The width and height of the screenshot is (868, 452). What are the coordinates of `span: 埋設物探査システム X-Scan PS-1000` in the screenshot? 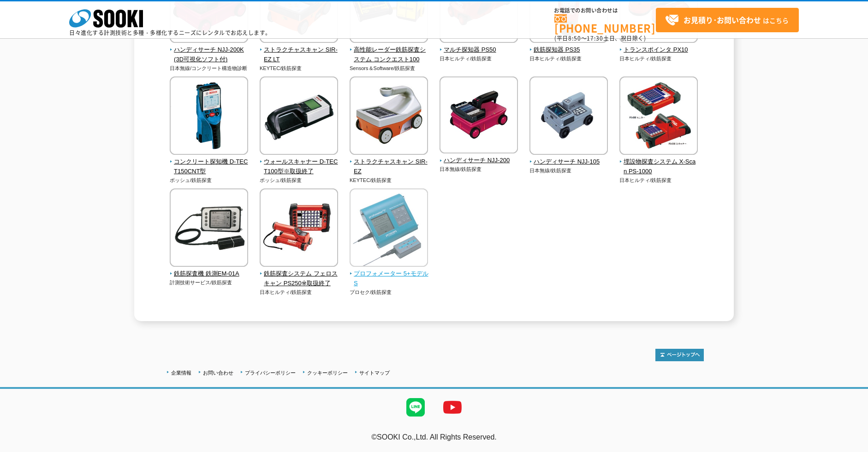 It's located at (659, 167).